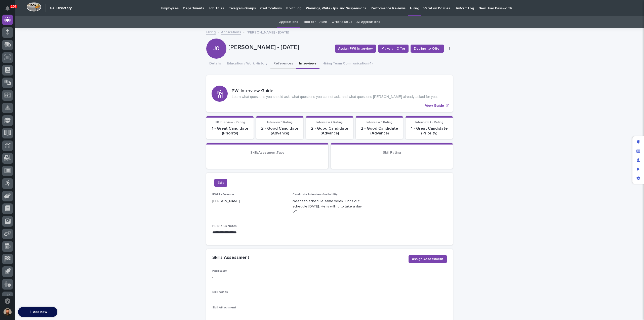 The image size is (644, 320). I want to click on h2: Skills Assessment, so click(230, 258).